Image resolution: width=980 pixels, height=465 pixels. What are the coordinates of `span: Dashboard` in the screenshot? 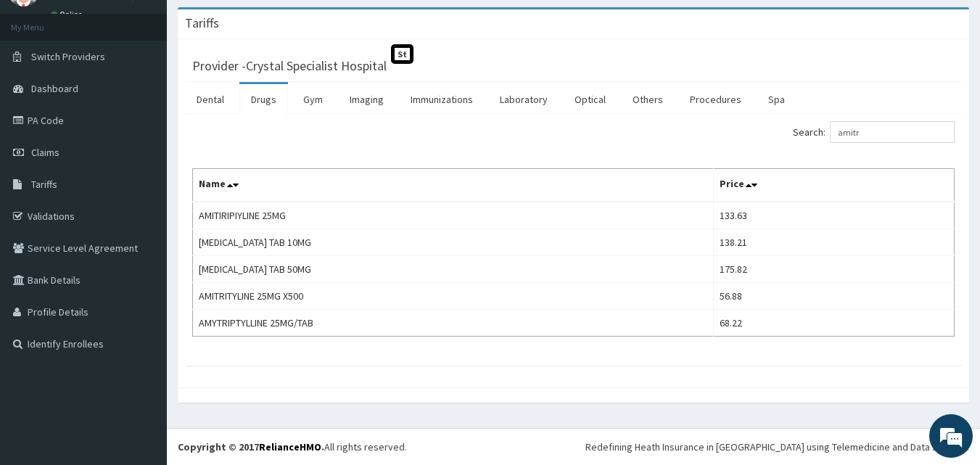 It's located at (55, 89).